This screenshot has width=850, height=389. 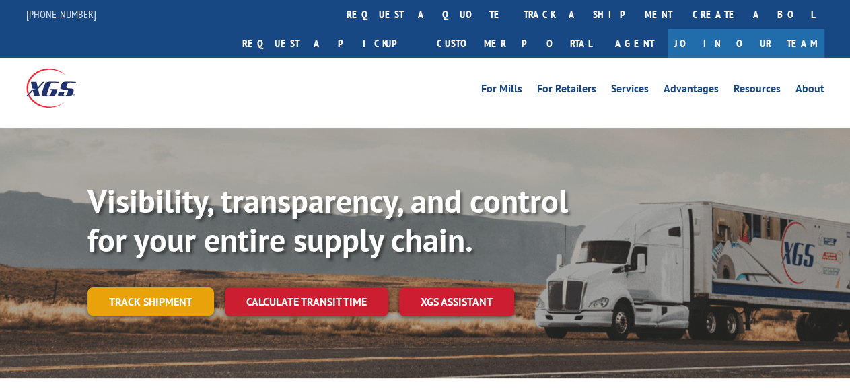 I want to click on a: For Retailers, so click(x=566, y=91).